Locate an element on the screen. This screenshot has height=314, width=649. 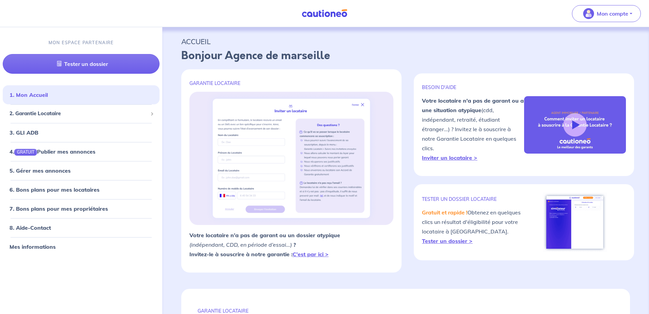
img: Cautioneo is located at coordinates (325, 13).